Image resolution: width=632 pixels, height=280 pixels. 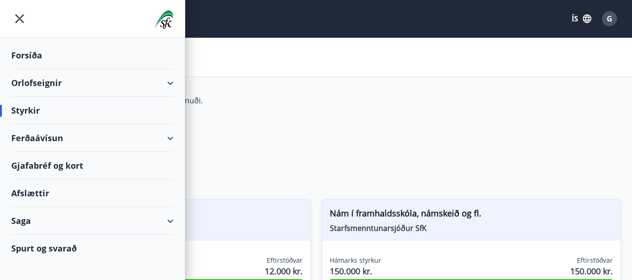 I want to click on span: Starfsmenntunarsjóður SfK, so click(x=471, y=228).